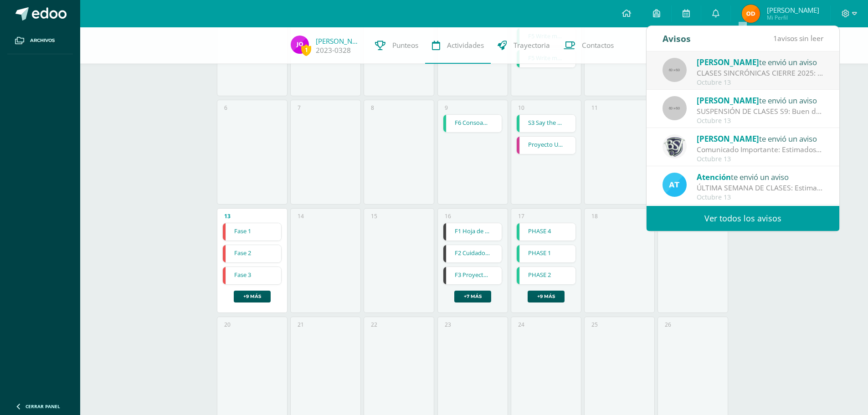  I want to click on a: Proyecto Unidad IV, so click(545, 145).